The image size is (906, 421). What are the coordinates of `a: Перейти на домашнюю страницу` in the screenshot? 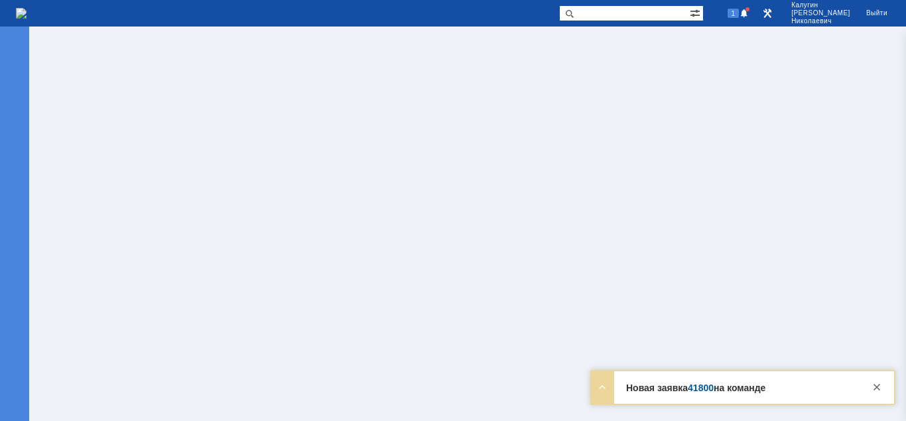 It's located at (21, 13).